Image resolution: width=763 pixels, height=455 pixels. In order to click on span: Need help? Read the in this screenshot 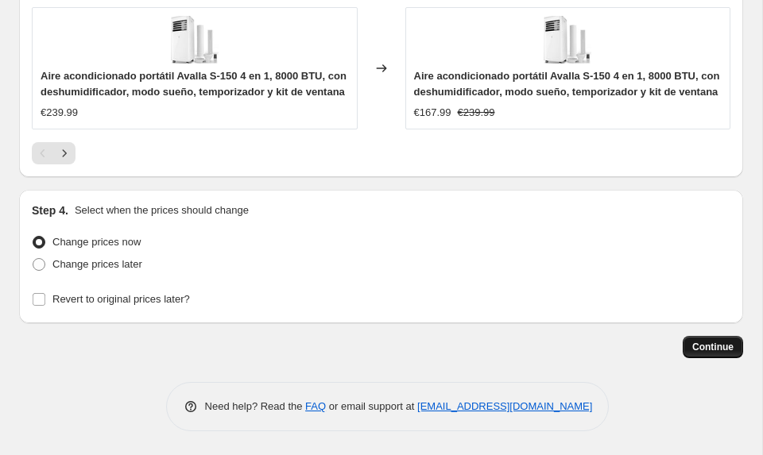, I will do `click(255, 406)`.